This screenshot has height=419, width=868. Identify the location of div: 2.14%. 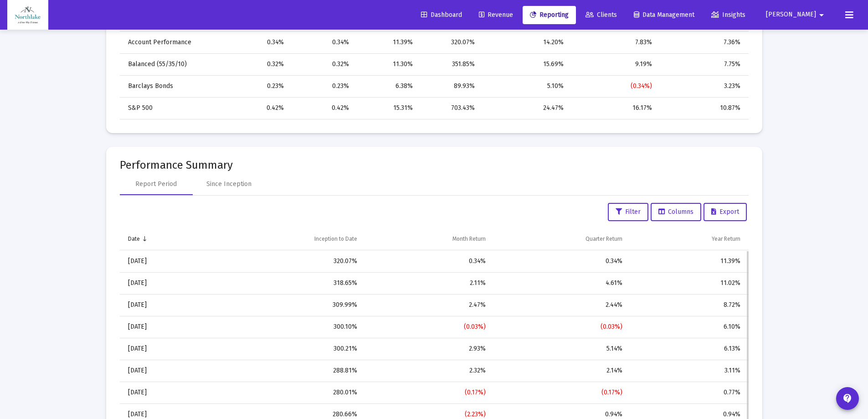
(560, 371).